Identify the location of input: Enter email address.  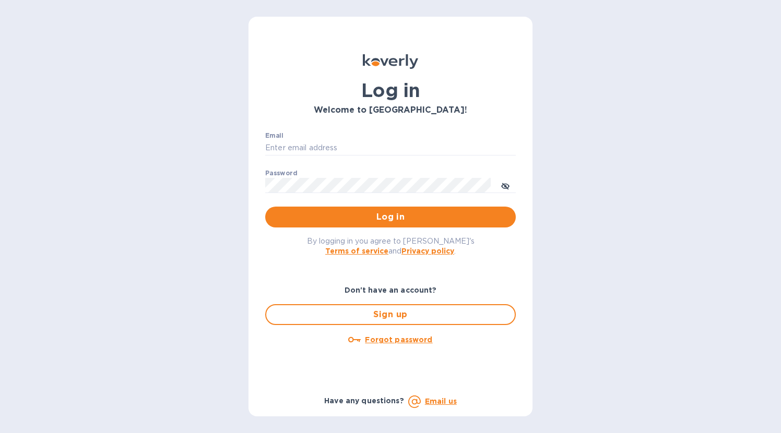
(390, 148).